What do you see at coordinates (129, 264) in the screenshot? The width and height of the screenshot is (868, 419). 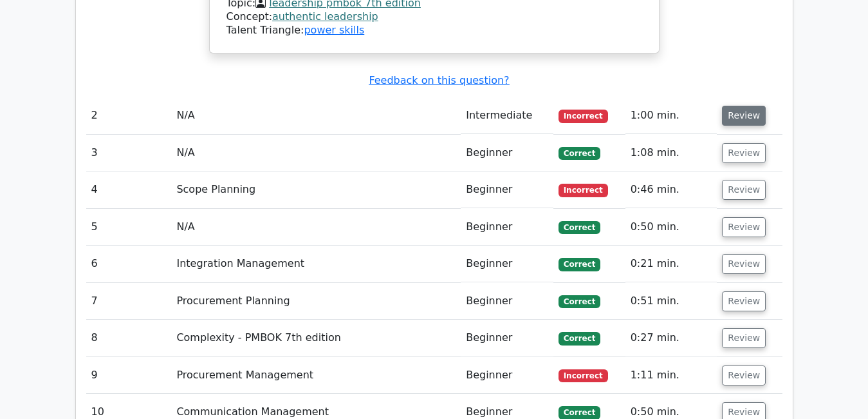 I see `td: 6` at bounding box center [129, 264].